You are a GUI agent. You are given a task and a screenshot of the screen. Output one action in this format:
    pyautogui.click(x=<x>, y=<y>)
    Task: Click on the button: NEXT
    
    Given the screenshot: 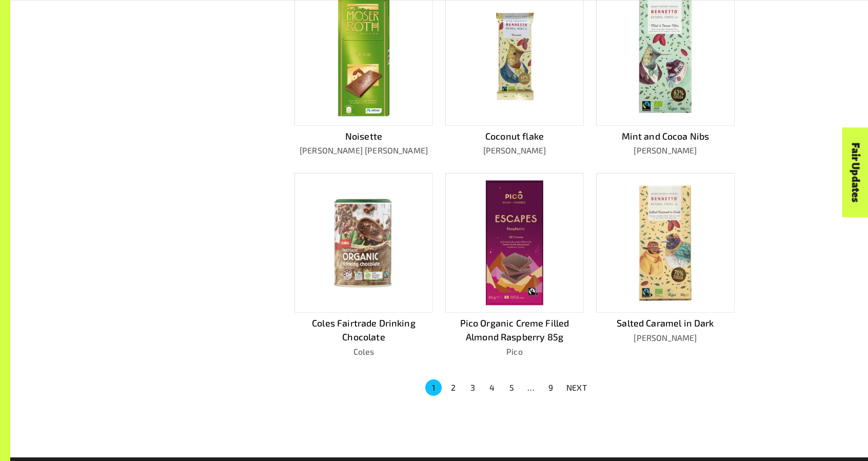 What is the action you would take?
    pyautogui.click(x=576, y=387)
    